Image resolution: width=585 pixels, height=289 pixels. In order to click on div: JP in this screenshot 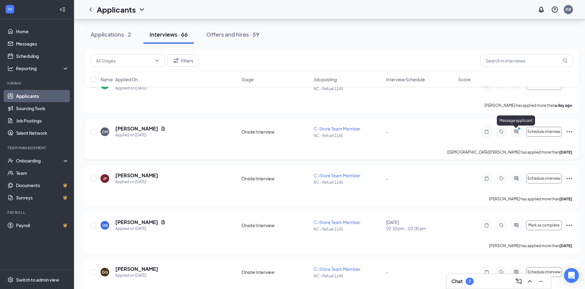, I will do `click(105, 179)`.